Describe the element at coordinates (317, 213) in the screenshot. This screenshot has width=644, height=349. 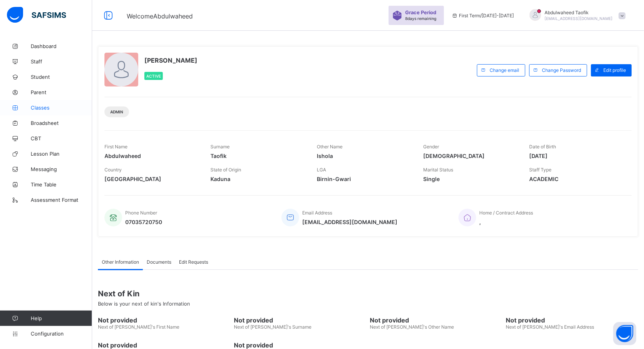
I see `span: Email Address` at that location.